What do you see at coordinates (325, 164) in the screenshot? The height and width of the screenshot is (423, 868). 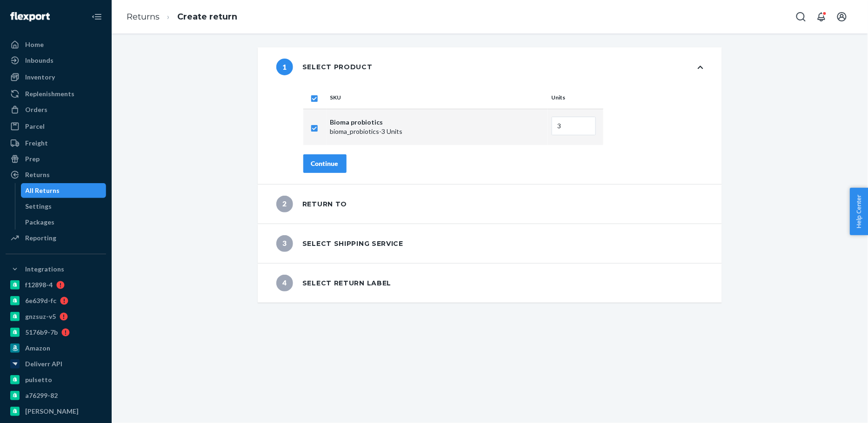 I see `button: Continue` at bounding box center [325, 164].